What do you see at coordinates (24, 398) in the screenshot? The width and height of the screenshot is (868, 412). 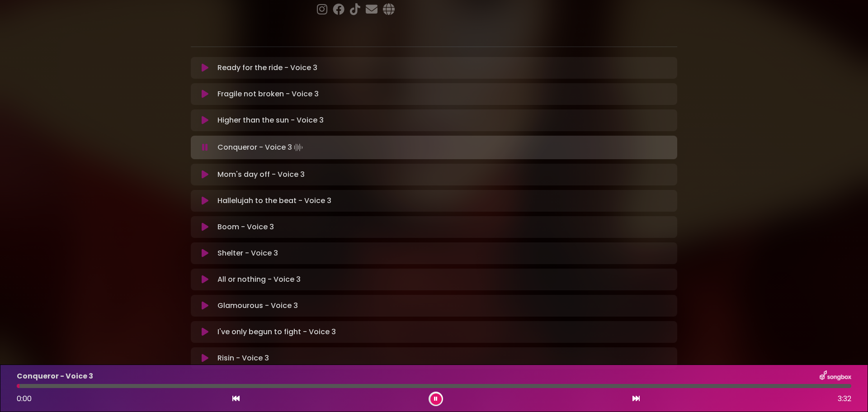 I see `span: 0:00` at bounding box center [24, 398].